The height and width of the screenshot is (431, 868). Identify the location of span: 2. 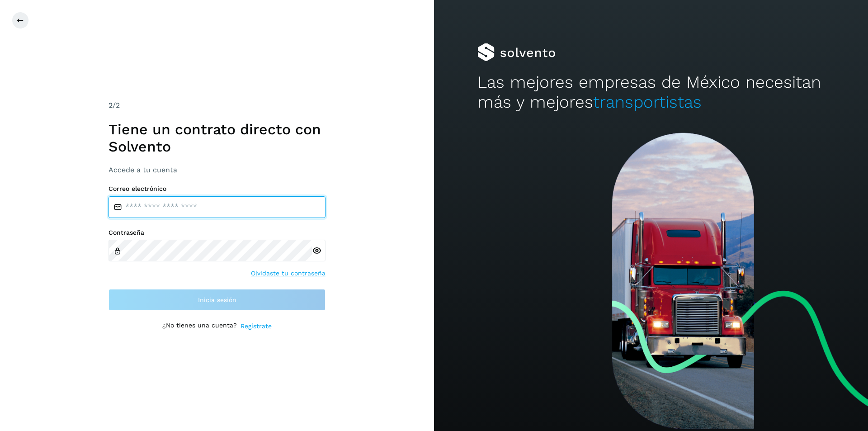
(110, 105).